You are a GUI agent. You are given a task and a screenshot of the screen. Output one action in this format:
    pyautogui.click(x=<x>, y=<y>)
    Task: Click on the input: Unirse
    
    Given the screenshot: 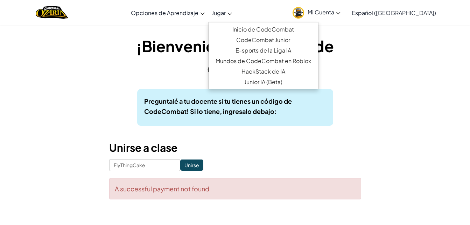 What is the action you would take?
    pyautogui.click(x=192, y=165)
    